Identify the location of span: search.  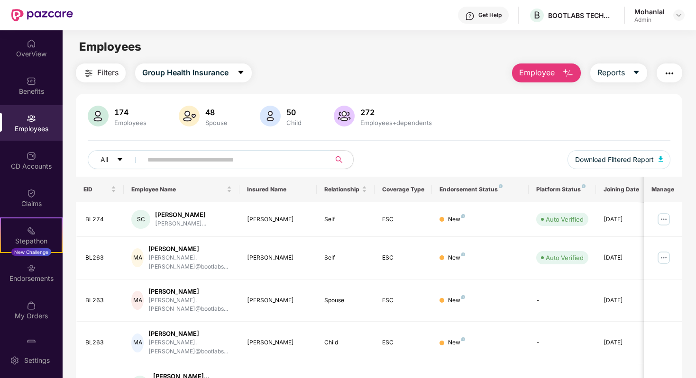
(339, 160).